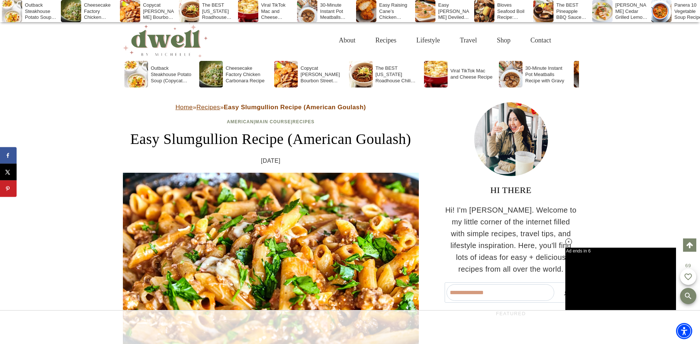 The width and height of the screenshot is (700, 344). Describe the element at coordinates (347, 40) in the screenshot. I see `a: About` at that location.